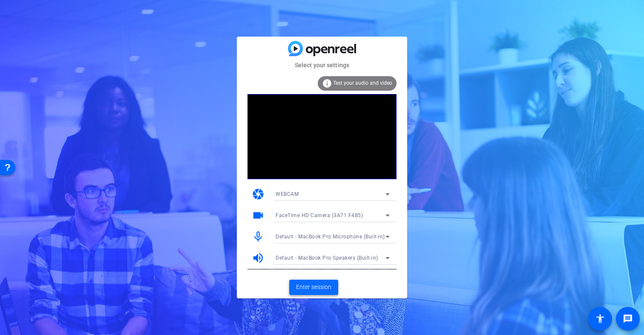  I want to click on span: Test your audio and video, so click(363, 83).